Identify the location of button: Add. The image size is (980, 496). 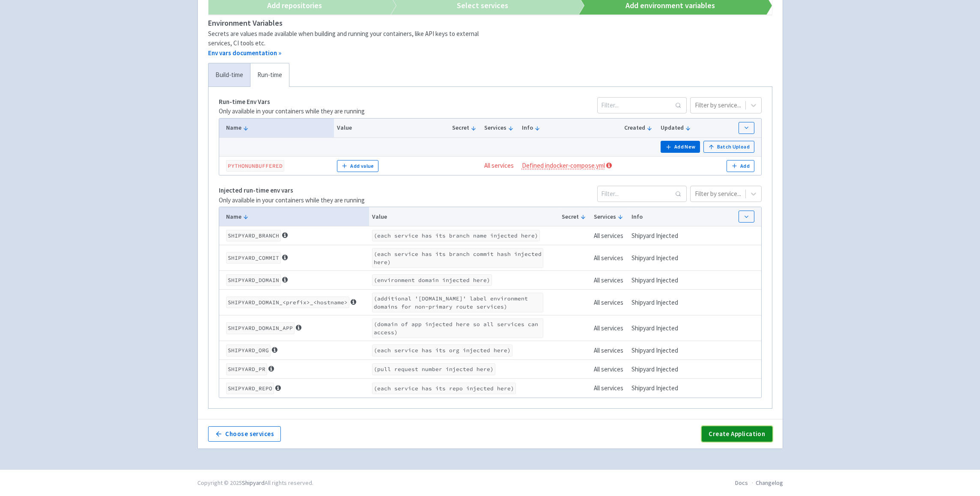
(740, 166).